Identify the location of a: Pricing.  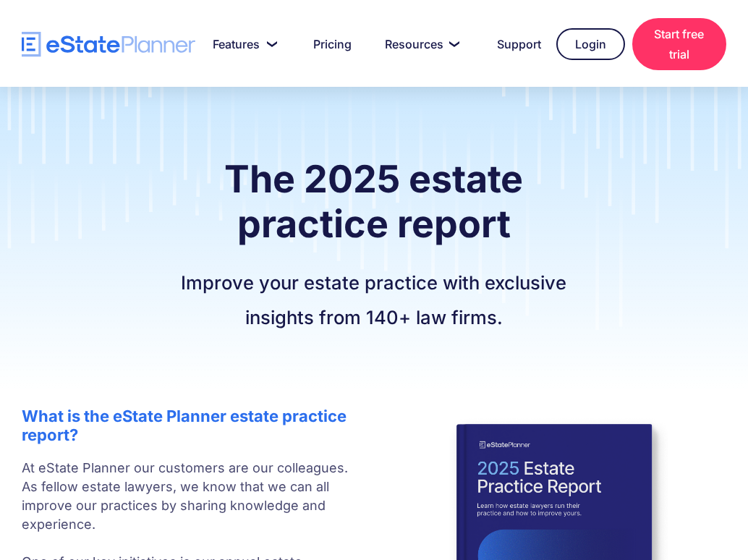
(328, 44).